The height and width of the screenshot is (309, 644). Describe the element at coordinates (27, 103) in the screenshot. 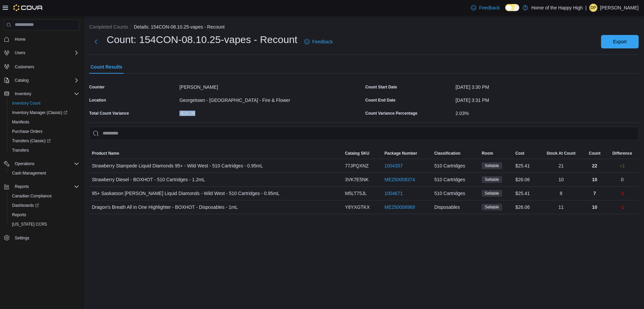

I see `a: Inventory Count` at that location.